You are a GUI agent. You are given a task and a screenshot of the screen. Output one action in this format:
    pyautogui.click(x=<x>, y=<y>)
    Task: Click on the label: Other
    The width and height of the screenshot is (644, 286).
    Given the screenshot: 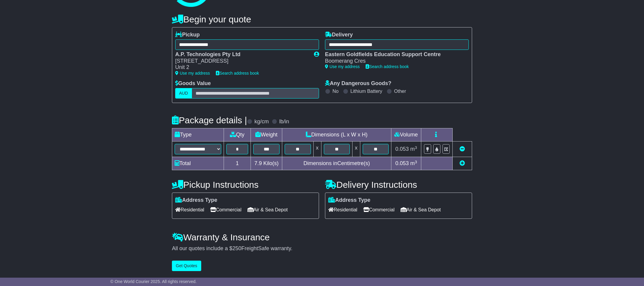 What is the action you would take?
    pyautogui.click(x=400, y=91)
    